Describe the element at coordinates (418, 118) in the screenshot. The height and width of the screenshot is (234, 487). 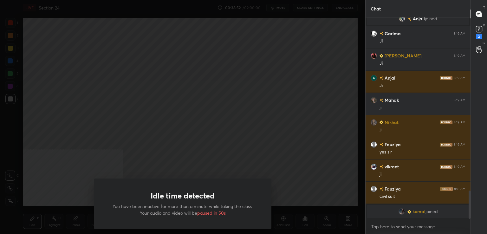
I see `div: grid` at that location.